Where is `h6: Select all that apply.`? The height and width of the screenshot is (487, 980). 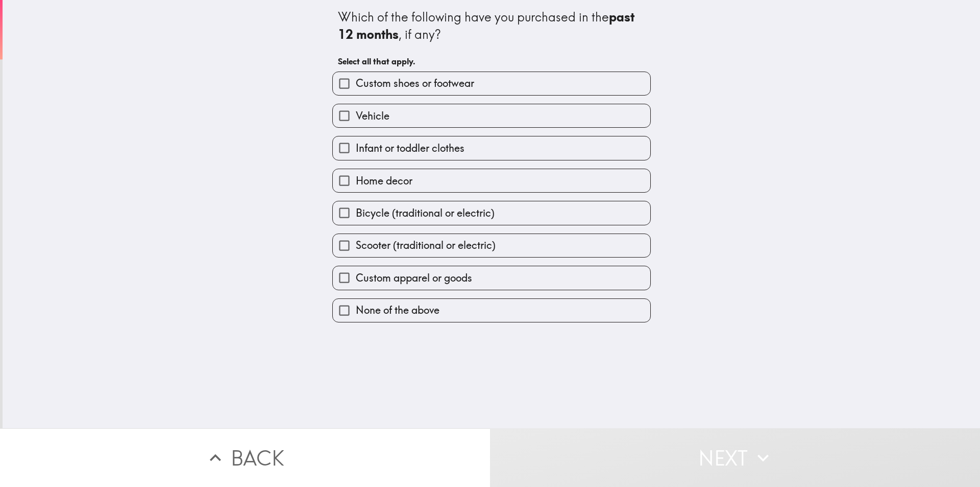
h6: Select all that apply. is located at coordinates (491, 62).